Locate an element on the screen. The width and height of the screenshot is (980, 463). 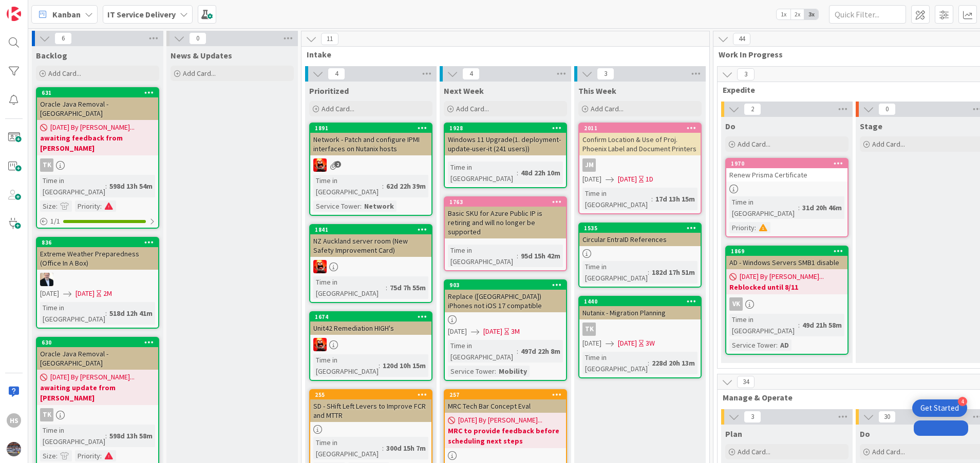
div: Basic SKU for Azure Public IP is retiring and will no longer be supported is located at coordinates (506, 223).